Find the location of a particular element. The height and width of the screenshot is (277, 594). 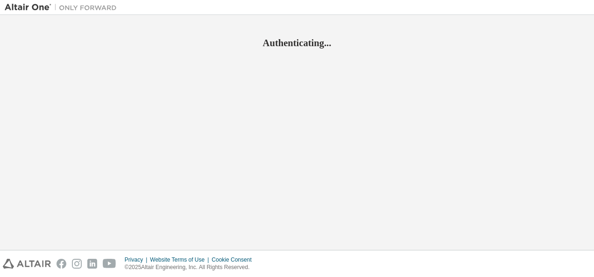

div: Website Terms of Use is located at coordinates (181, 260).